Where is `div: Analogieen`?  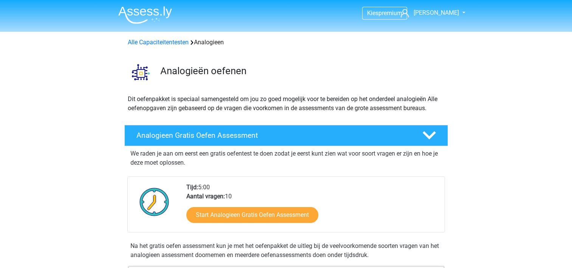 div: Analogieen is located at coordinates (286, 42).